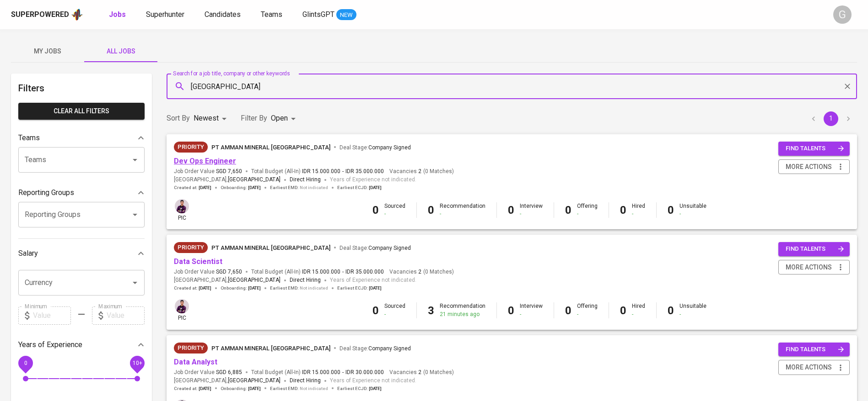  Describe the element at coordinates (531, 311) in the screenshot. I see `div: Interview` at that location.